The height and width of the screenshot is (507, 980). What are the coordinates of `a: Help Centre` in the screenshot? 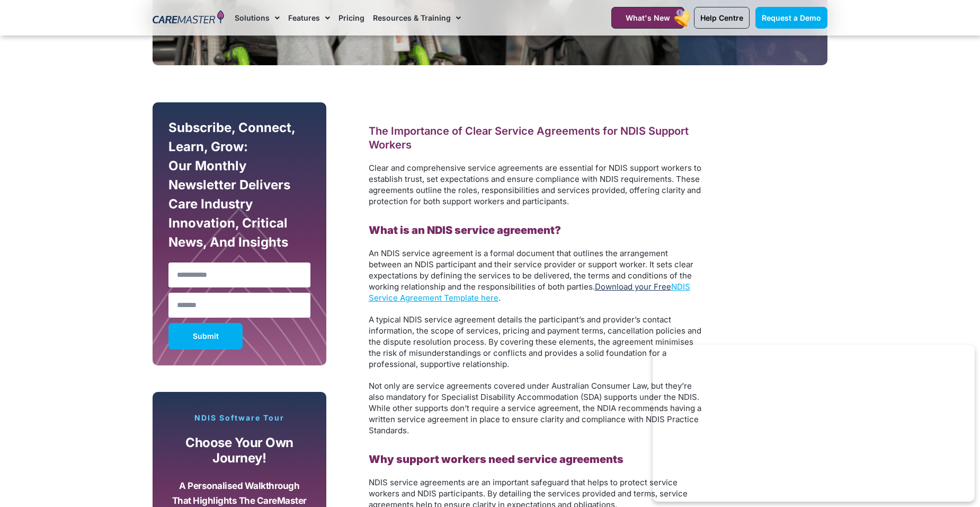 It's located at (721, 18).